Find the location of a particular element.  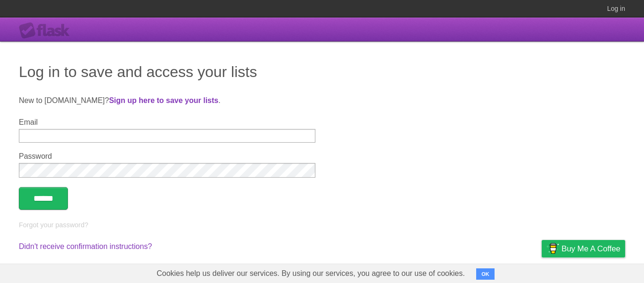

label: Email is located at coordinates (167, 122).